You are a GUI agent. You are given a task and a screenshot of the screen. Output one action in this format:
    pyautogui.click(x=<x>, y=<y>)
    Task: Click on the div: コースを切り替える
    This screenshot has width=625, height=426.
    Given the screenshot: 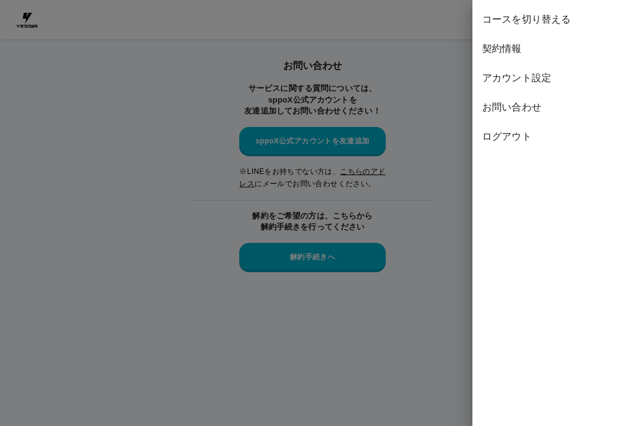 What is the action you would take?
    pyautogui.click(x=549, y=20)
    